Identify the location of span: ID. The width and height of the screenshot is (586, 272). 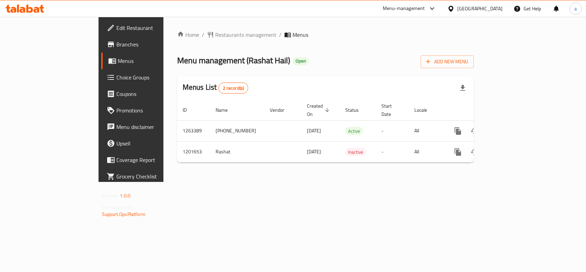
(189, 110).